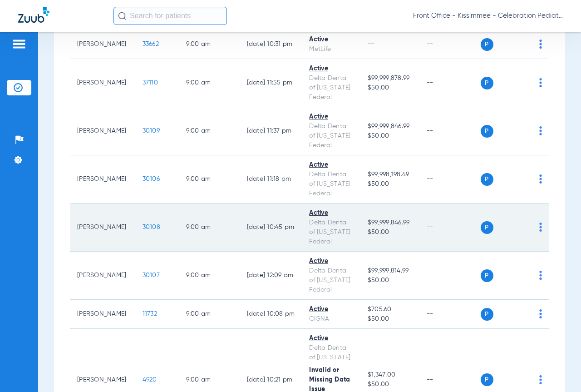 This screenshot has height=392, width=581. What do you see at coordinates (390, 309) in the screenshot?
I see `span: $705.60` at bounding box center [390, 309].